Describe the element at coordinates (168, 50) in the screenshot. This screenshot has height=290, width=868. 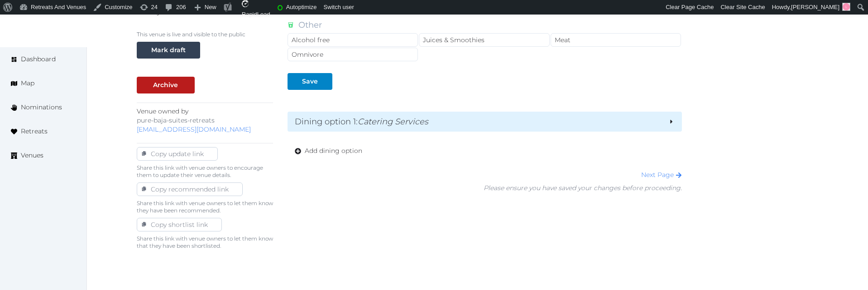
I see `button: Mark draft` at that location.